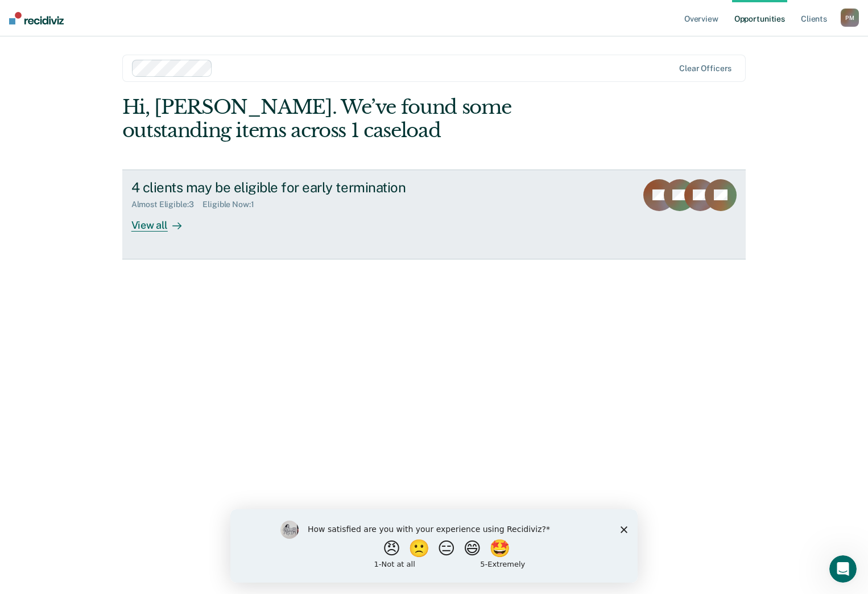 The width and height of the screenshot is (868, 594). Describe the element at coordinates (217, 40) in the screenshot. I see `button: 3` at that location.